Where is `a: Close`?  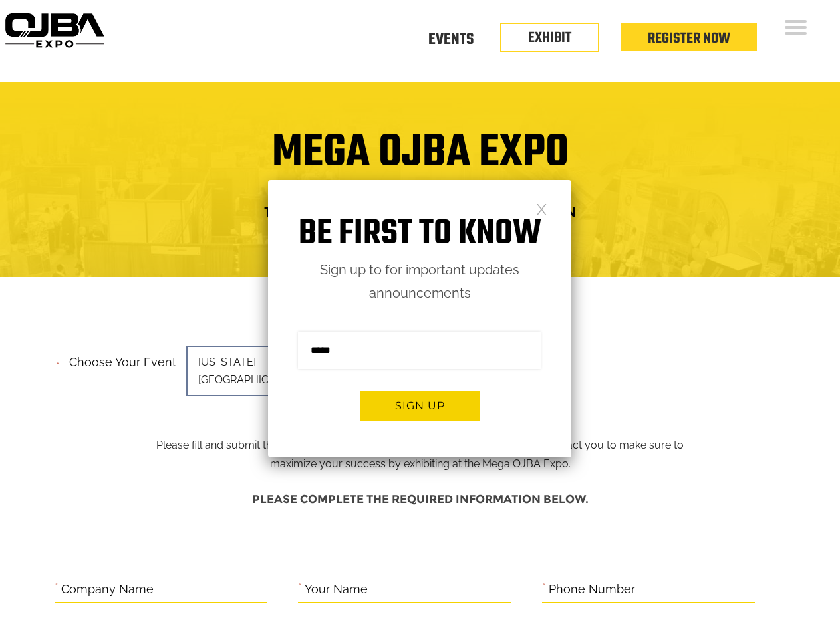 a: Close is located at coordinates (542, 208).